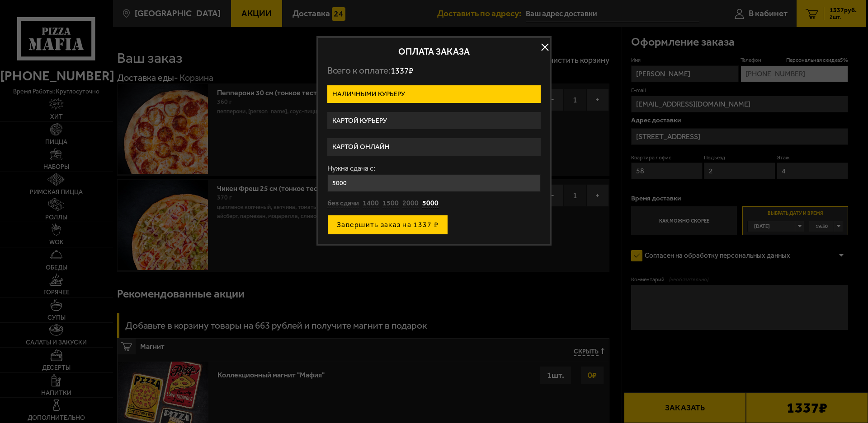 The width and height of the screenshot is (868, 423). Describe the element at coordinates (434, 52) in the screenshot. I see `h2: Оплата заказа` at that location.